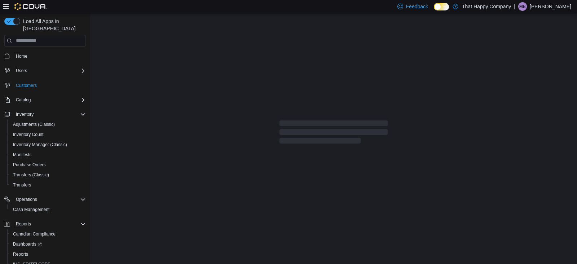 The image size is (577, 264). Describe the element at coordinates (22, 155) in the screenshot. I see `a: Manifests` at that location.